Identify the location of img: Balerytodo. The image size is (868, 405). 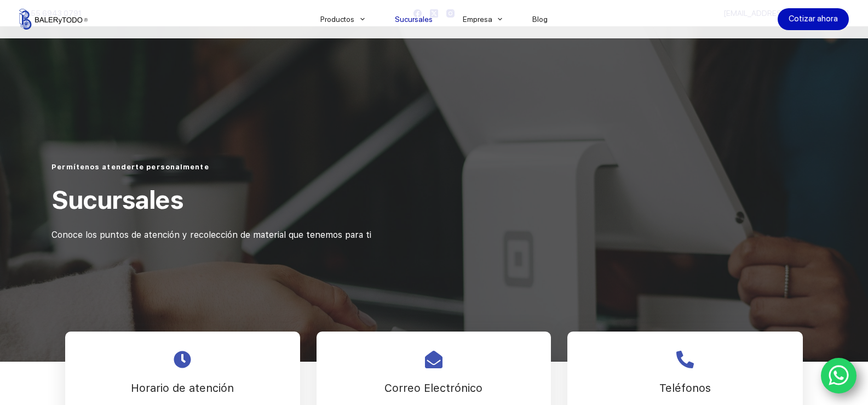
(53, 19).